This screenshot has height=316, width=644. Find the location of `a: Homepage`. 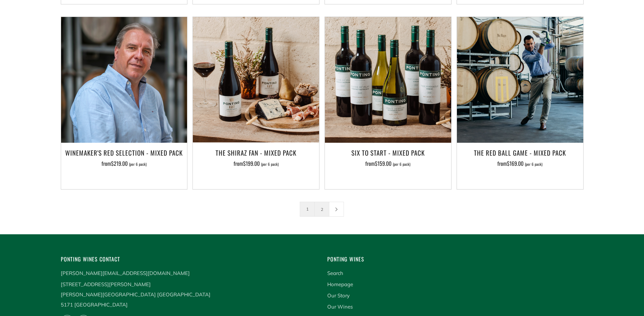

a: Homepage is located at coordinates (340, 284).